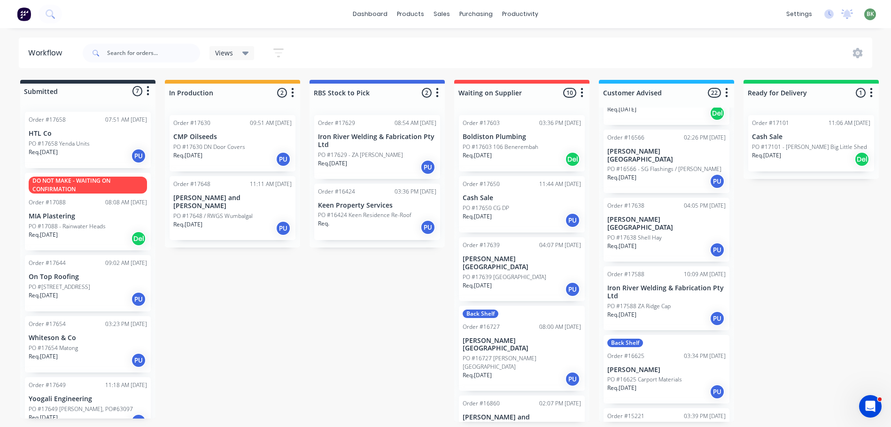 This screenshot has width=891, height=427. Describe the element at coordinates (154, 53) in the screenshot. I see `input: Search for orders...` at that location.